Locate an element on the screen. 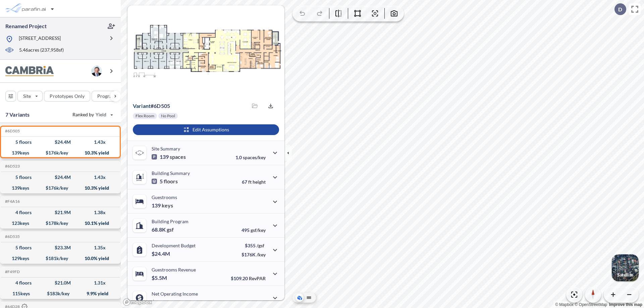  p: Flex Room is located at coordinates (145, 116).